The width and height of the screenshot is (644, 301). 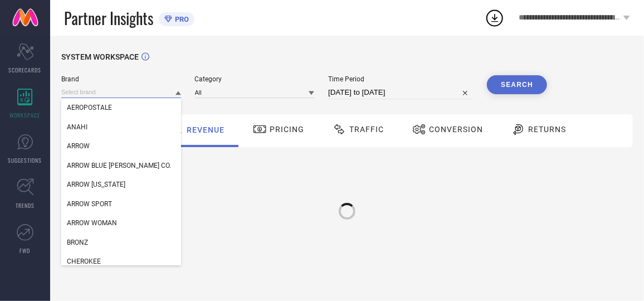 I want to click on div: ARROW WOMAN, so click(x=121, y=223).